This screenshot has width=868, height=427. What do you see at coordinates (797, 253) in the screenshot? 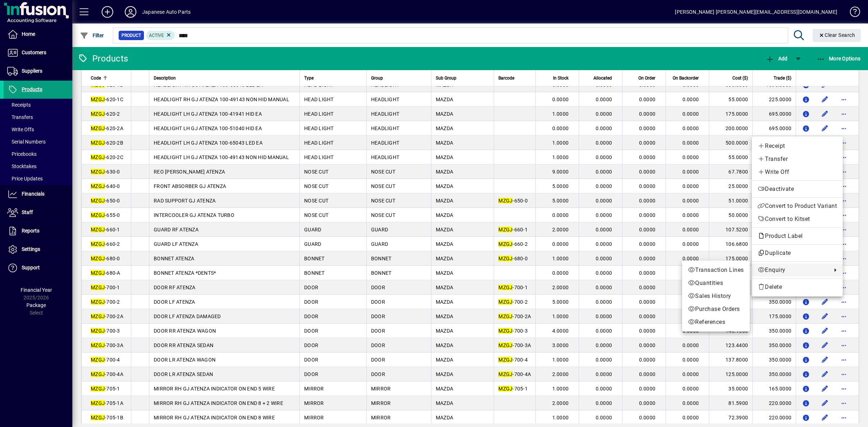
I see `span: Duplicate` at bounding box center [797, 253].